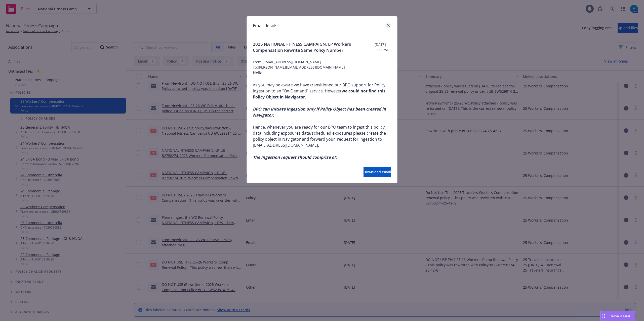 The height and width of the screenshot is (321, 644). What do you see at coordinates (319, 112) in the screenshot?
I see `i: BPO can initiate ingestion only if Policy Object has been created in Navigator.` at bounding box center [319, 112].